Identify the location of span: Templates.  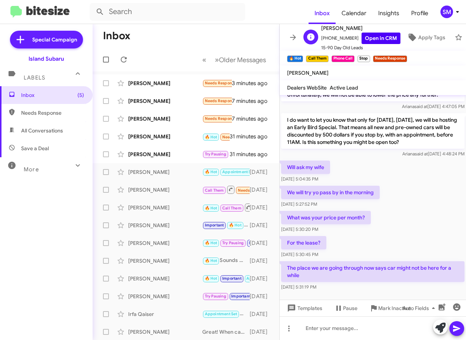
(304, 308).